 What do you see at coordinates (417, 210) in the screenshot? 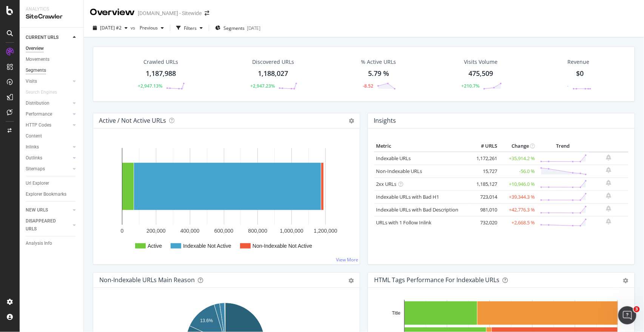
I see `a: Indexable URLs with Bad Description` at bounding box center [417, 210].